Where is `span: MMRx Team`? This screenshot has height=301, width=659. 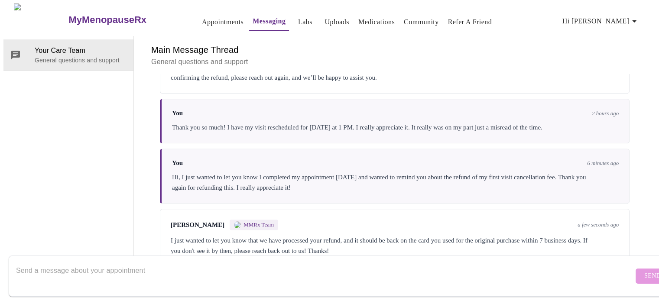
span: MMRx Team is located at coordinates (259, 225).